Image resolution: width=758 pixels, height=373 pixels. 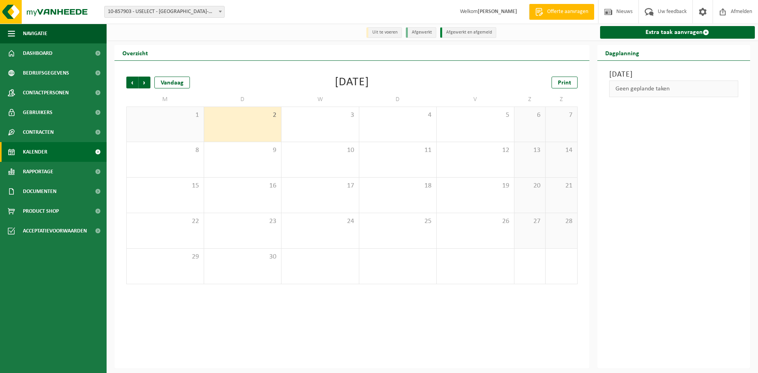 I want to click on span: 29, so click(x=165, y=257).